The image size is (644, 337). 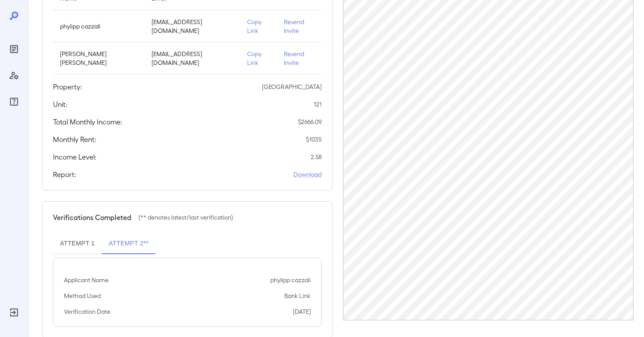 What do you see at coordinates (14, 312) in the screenshot?
I see `div: Log Out` at bounding box center [14, 312].